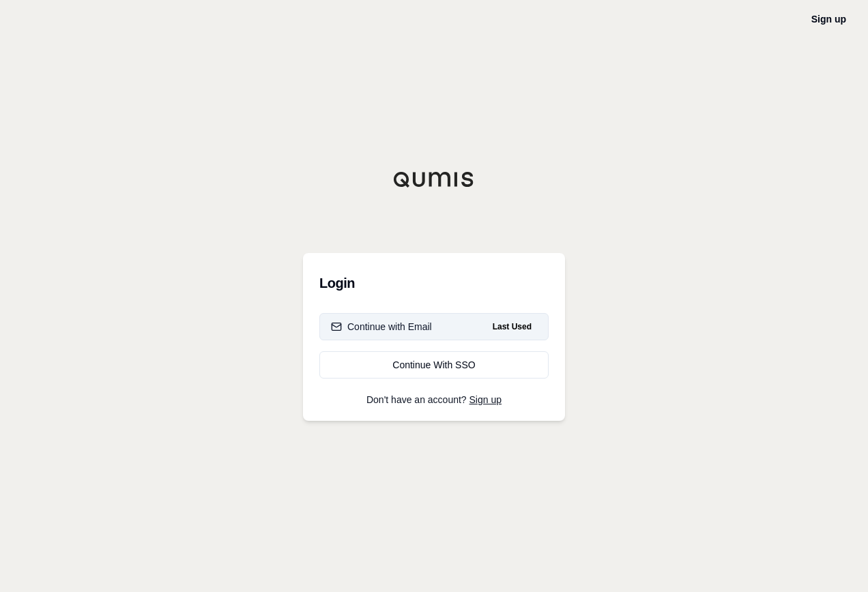  Describe the element at coordinates (434, 179) in the screenshot. I see `img: Qumis` at that location.